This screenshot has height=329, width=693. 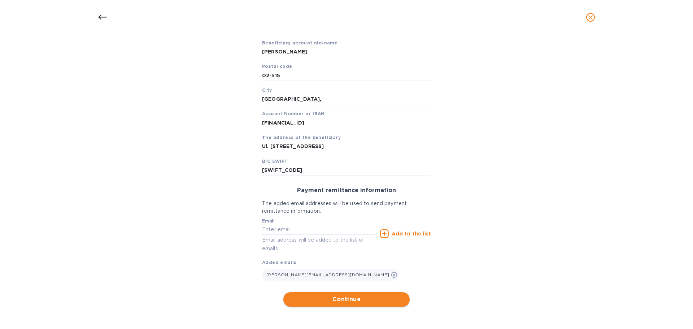 What do you see at coordinates (346, 75) in the screenshot?
I see `input: Postal code` at bounding box center [346, 75].